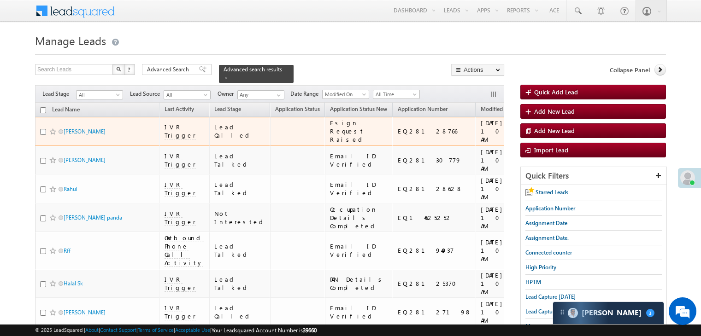  I want to click on a: Application Status, so click(297, 110).